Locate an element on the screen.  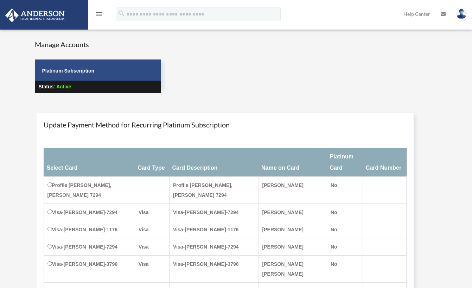
th: Platinum Card is located at coordinates (345, 162).